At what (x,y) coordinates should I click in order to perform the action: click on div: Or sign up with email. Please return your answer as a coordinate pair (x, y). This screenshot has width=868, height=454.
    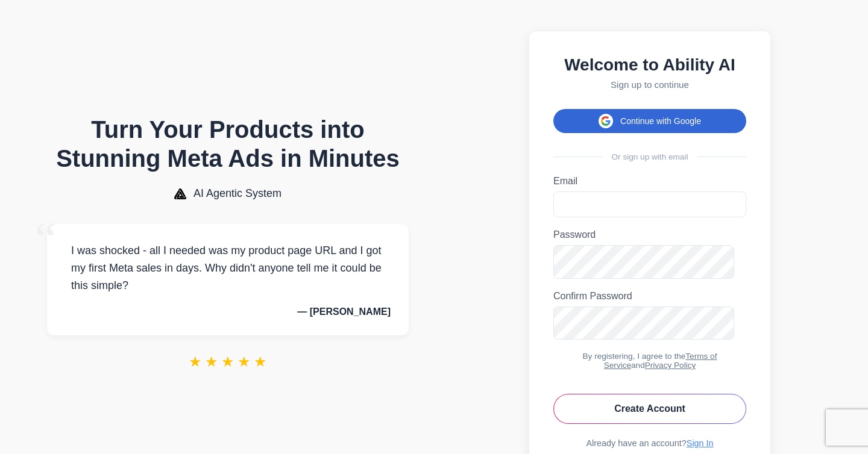
    Looking at the image, I should click on (650, 157).